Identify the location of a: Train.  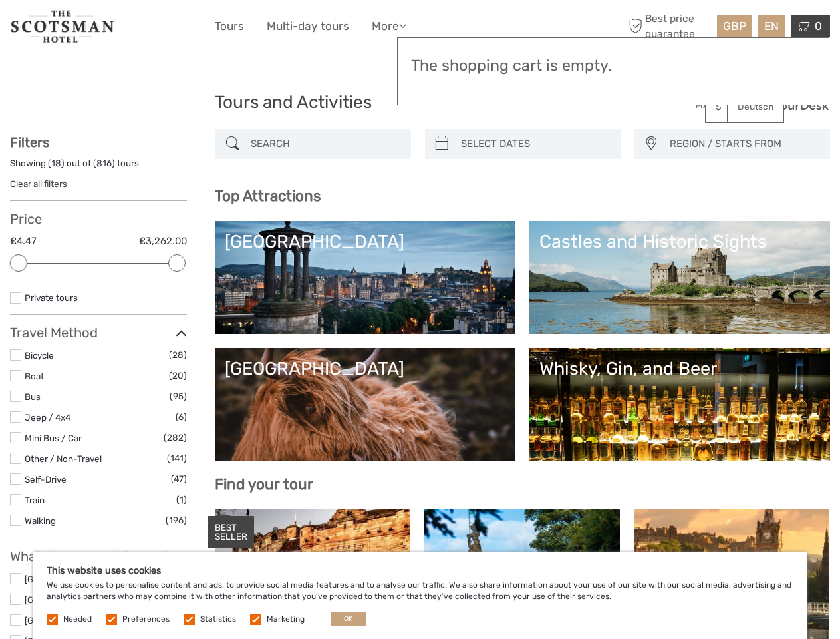
(35, 500).